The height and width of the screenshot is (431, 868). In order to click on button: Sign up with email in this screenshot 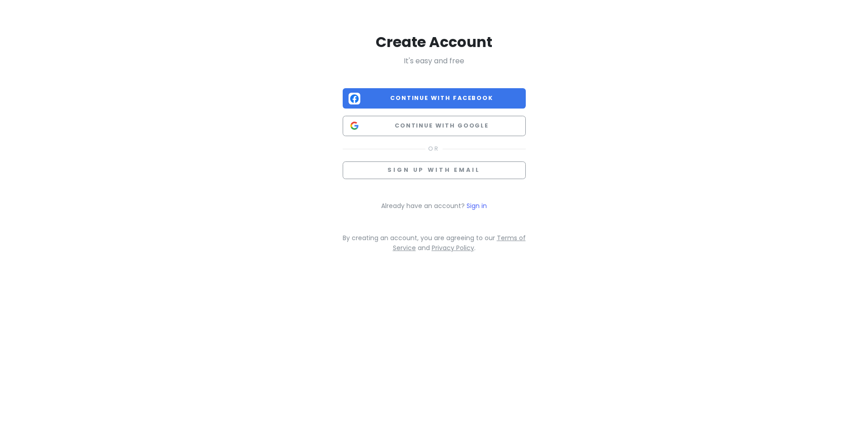, I will do `click(434, 170)`.